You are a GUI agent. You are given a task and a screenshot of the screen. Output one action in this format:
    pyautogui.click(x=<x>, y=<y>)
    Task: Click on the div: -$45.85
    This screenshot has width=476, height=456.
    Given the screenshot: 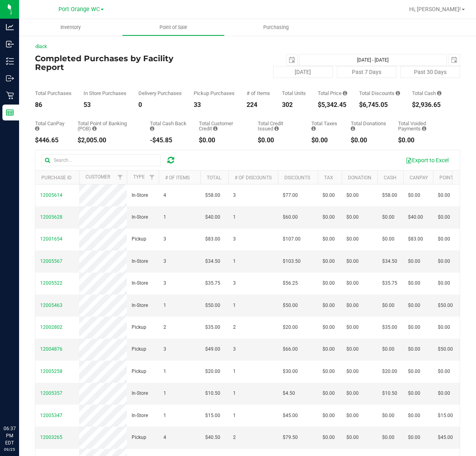 What is the action you would take?
    pyautogui.click(x=168, y=140)
    